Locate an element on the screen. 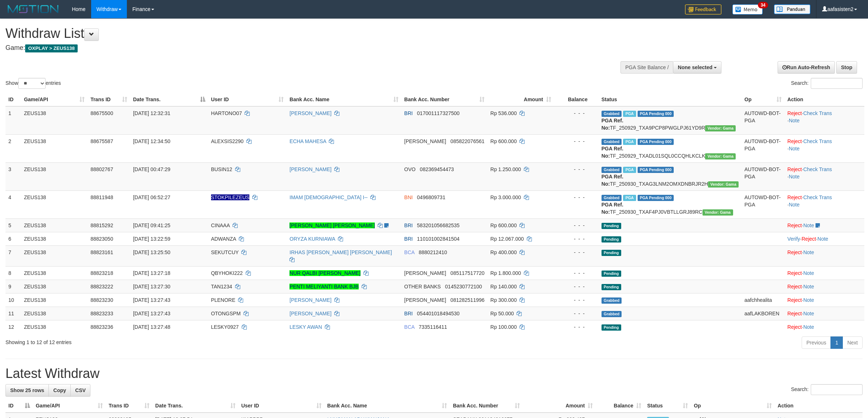 This screenshot has height=418, width=868. button: None selected is located at coordinates (697, 67).